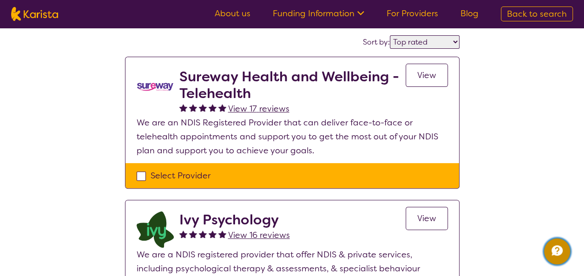  Describe the element at coordinates (34, 14) in the screenshot. I see `img: Karista logo` at that location.